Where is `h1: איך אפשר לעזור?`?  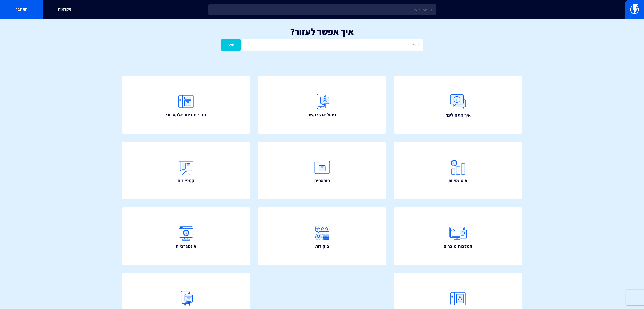
h1: איך אפשר לעזור? is located at coordinates (322, 32).